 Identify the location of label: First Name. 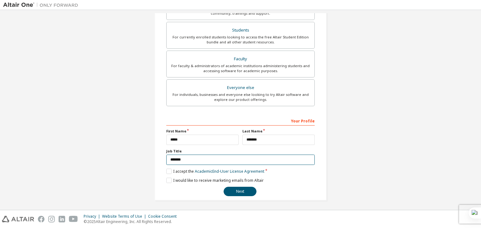
(202, 131).